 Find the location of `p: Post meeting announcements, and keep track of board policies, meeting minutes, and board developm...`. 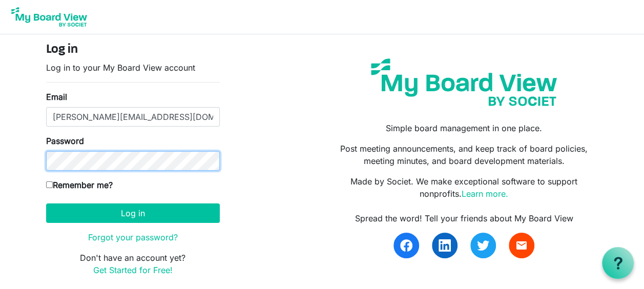

p: Post meeting announcements, and keep track of board policies, meeting minutes, and board developm... is located at coordinates (464, 155).